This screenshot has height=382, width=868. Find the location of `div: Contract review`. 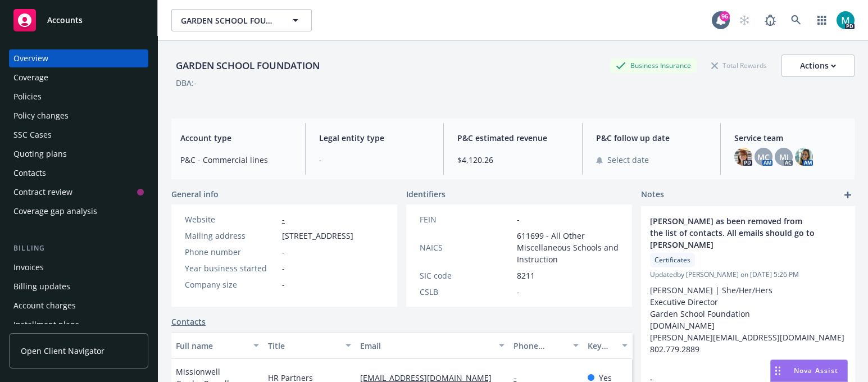

div: Contract review is located at coordinates (43, 192).